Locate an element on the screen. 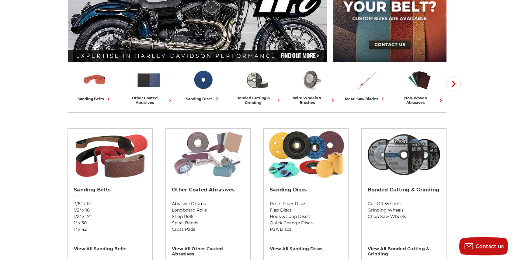 The width and height of the screenshot is (514, 260). span: Contact us is located at coordinates (490, 246).